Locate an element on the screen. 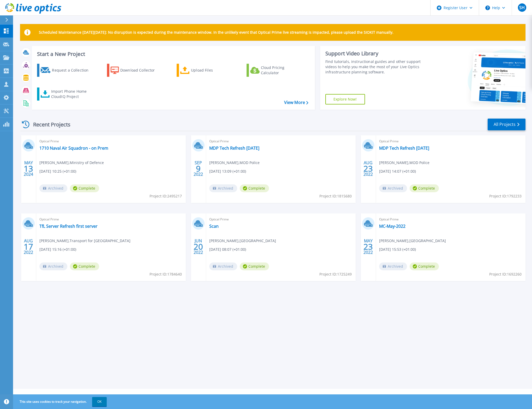 The height and width of the screenshot is (409, 532). span: Project ID: 2495217 is located at coordinates (166, 196).